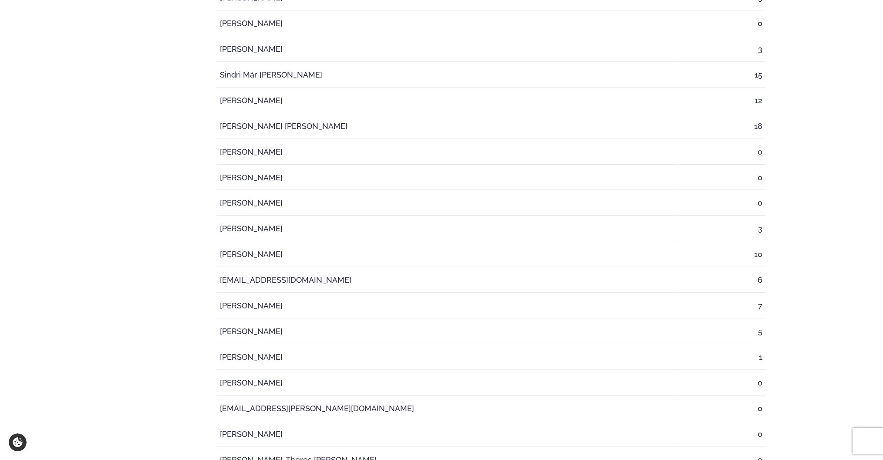 Image resolution: width=883 pixels, height=460 pixels. What do you see at coordinates (722, 75) in the screenshot?
I see `td: 15` at bounding box center [722, 75].